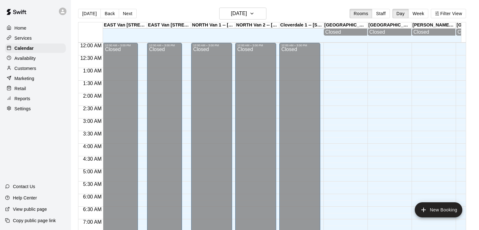  I want to click on p: Settings, so click(23, 109).